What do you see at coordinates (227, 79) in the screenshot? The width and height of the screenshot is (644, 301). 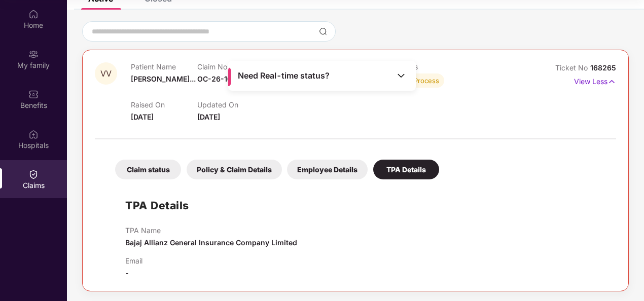 I see `span: OC-26-1002-8...` at bounding box center [227, 79].